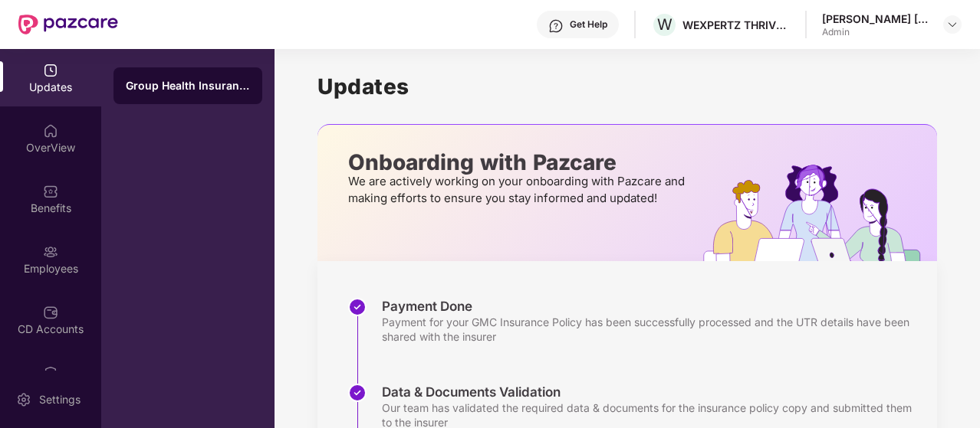  What do you see at coordinates (518, 190) in the screenshot?
I see `p: We are actively working on your onboarding with Pazcare and making efforts to ensure you stay inf...` at bounding box center [518, 190].